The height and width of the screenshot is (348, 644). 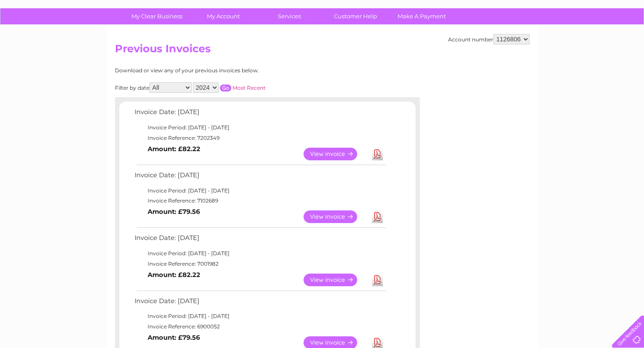 What do you see at coordinates (223, 16) in the screenshot?
I see `a: My Account` at bounding box center [223, 16].